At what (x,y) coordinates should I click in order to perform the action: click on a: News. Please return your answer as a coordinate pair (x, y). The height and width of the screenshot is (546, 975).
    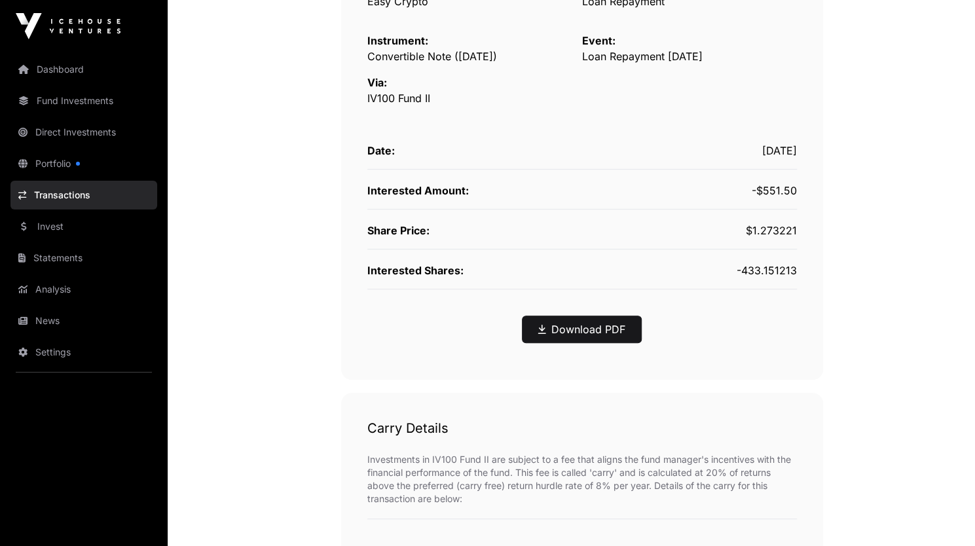
    Looking at the image, I should click on (84, 321).